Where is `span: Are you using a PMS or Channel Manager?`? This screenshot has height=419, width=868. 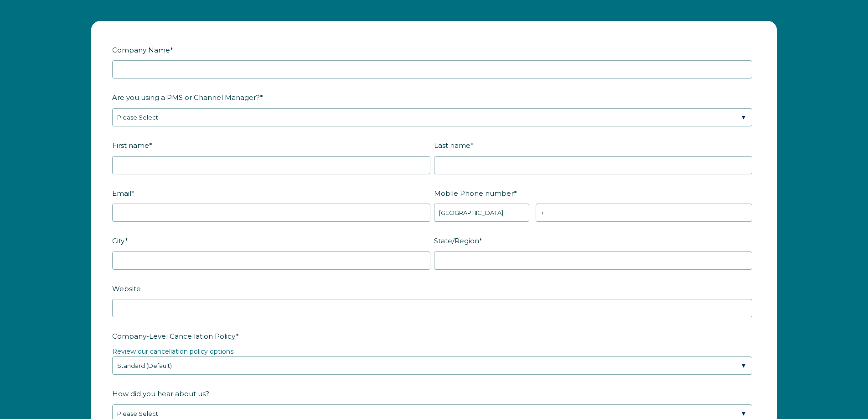
span: Are you using a PMS or Channel Manager? is located at coordinates (186, 97).